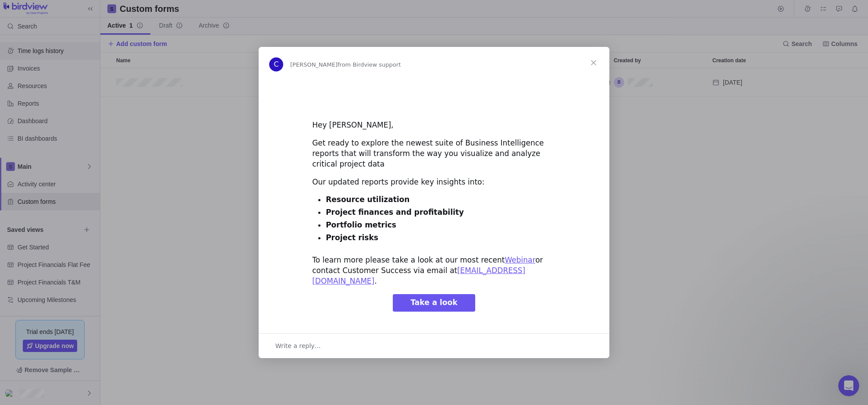 Image resolution: width=868 pixels, height=405 pixels. I want to click on div: Profile image for Cassandra, so click(276, 64).